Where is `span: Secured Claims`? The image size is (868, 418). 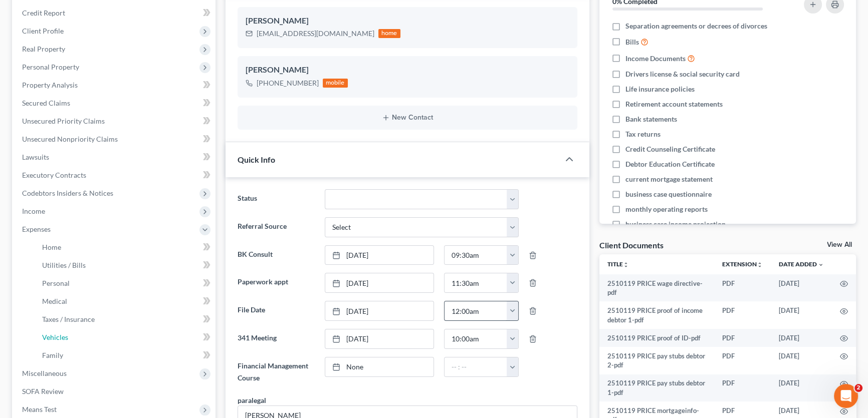 span: Secured Claims is located at coordinates (46, 103).